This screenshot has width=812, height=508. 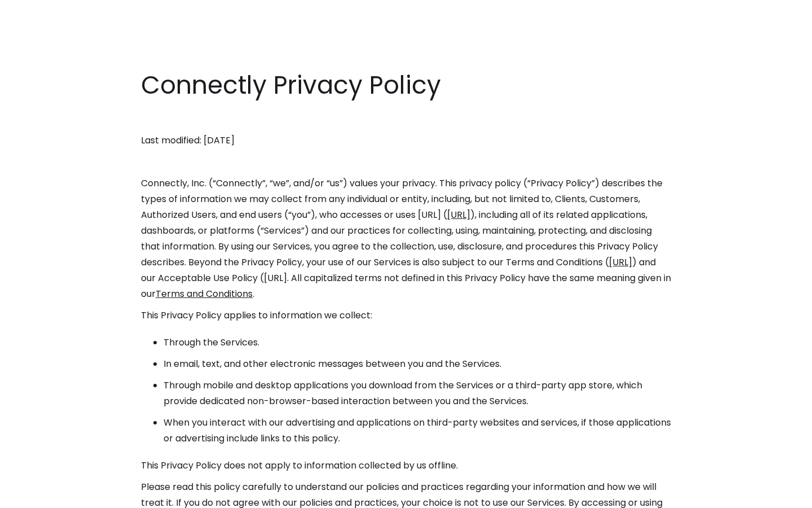 I want to click on h1: Connectly Privacy Policy, so click(x=406, y=85).